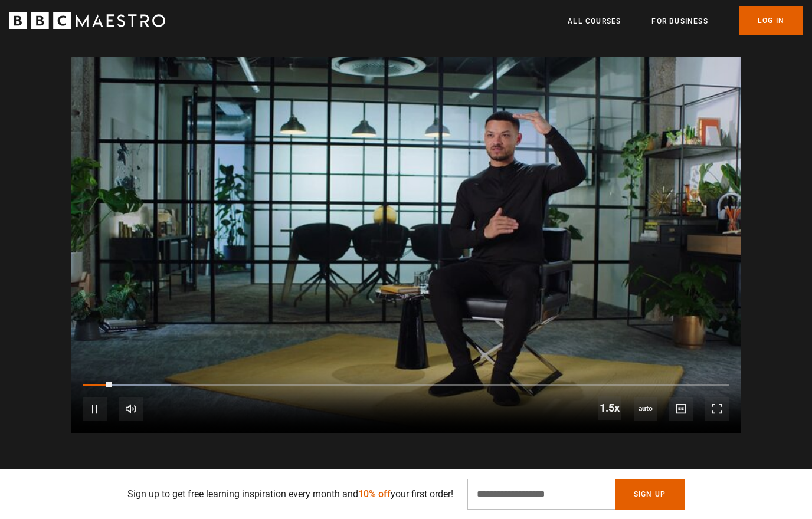  I want to click on button: Playback Rate, so click(609, 408).